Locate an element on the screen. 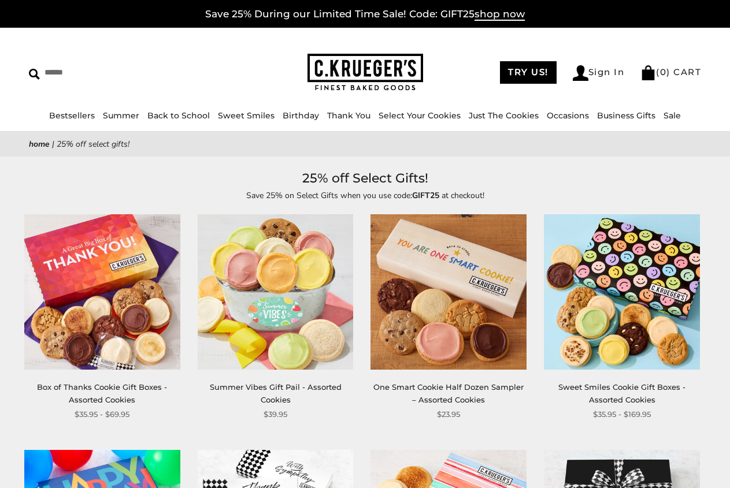 Image resolution: width=730 pixels, height=488 pixels. img: Search is located at coordinates (34, 74).